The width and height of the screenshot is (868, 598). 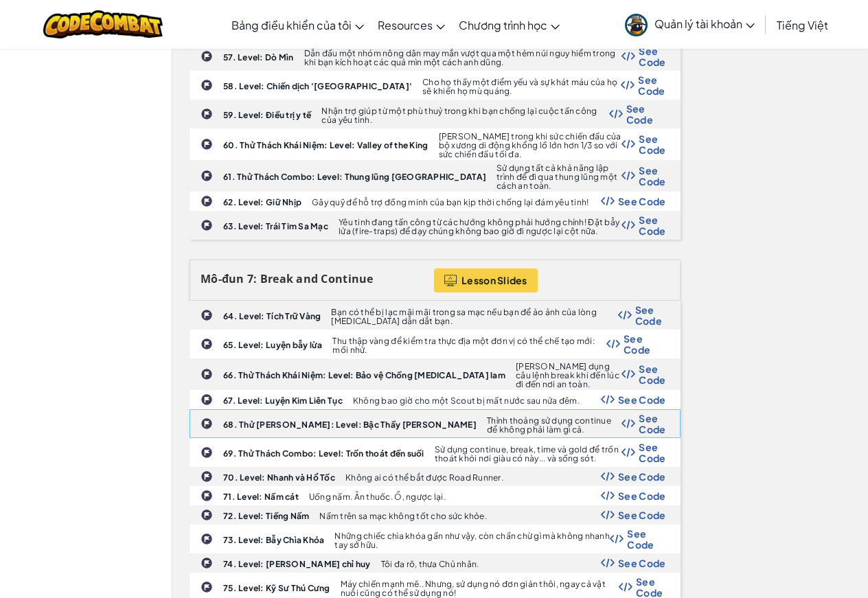 What do you see at coordinates (802, 24) in the screenshot?
I see `span: Tiếng Việt` at bounding box center [802, 24].